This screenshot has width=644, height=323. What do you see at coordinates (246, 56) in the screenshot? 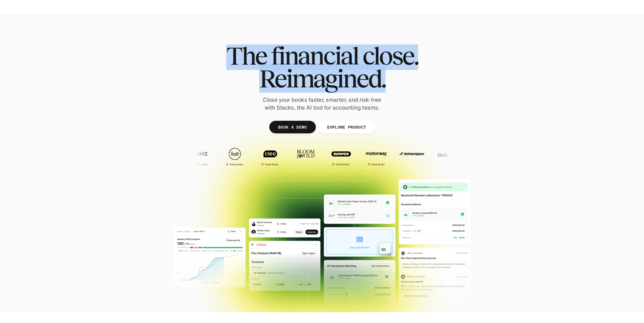
I see `span: The` at bounding box center [246, 56].